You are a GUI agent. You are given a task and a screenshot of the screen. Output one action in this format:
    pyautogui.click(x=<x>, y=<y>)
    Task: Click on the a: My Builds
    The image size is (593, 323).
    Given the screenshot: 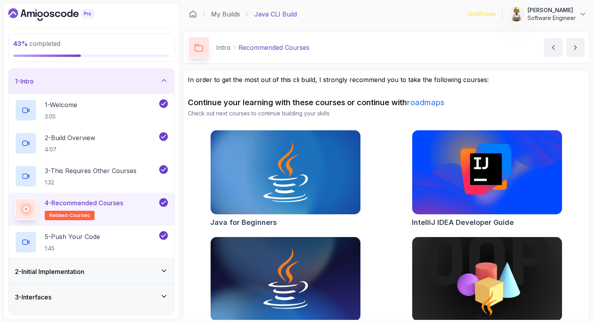 What is the action you would take?
    pyautogui.click(x=225, y=14)
    